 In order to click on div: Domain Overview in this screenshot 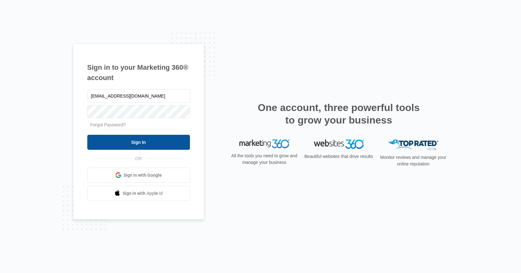, I will do `click(40, 39)`.